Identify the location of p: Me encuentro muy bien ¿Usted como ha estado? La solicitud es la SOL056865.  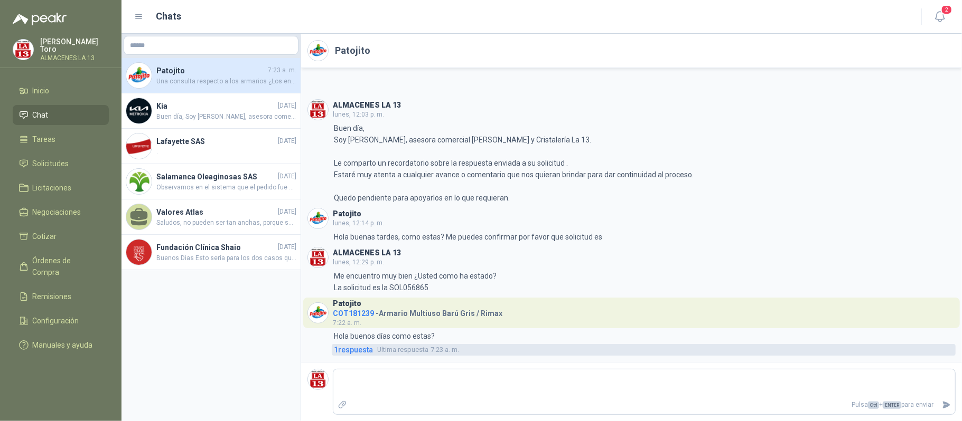
(416, 282).